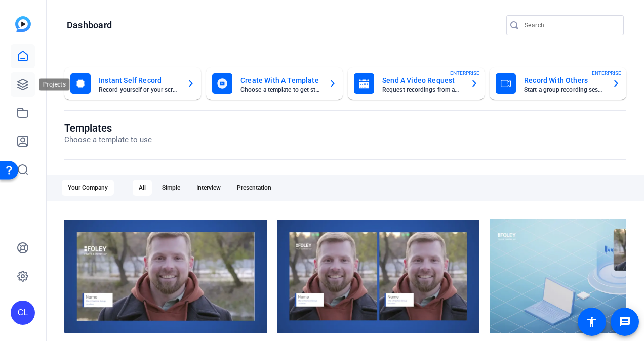 The image size is (644, 341). Describe the element at coordinates (254, 188) in the screenshot. I see `div: Presentation` at that location.